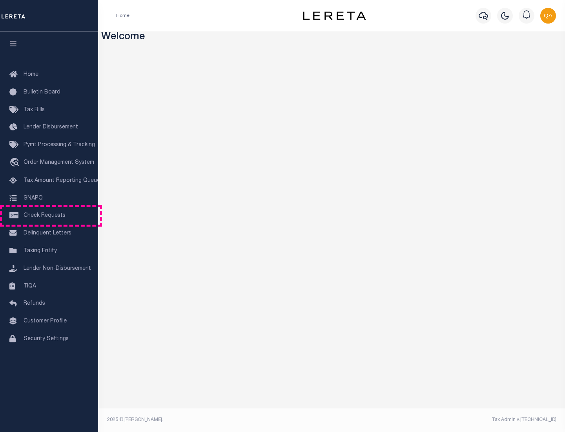 The width and height of the screenshot is (565, 432). What do you see at coordinates (59, 163) in the screenshot?
I see `span: Order Management System` at bounding box center [59, 163].